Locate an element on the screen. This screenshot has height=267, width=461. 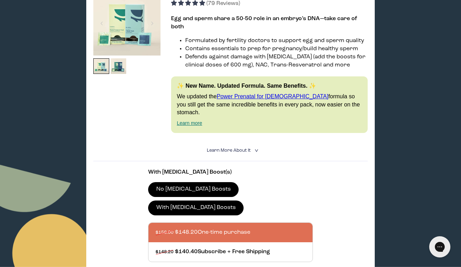
span: Learn More About it is located at coordinates (229, 150).